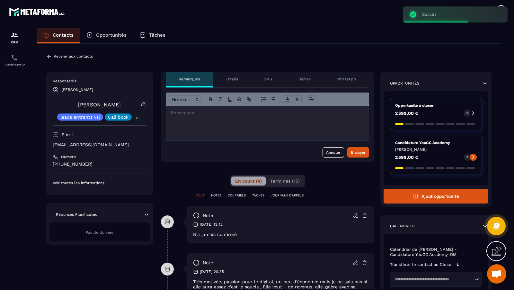  What do you see at coordinates (333, 152) in the screenshot?
I see `button: Annuler` at bounding box center [333, 152].